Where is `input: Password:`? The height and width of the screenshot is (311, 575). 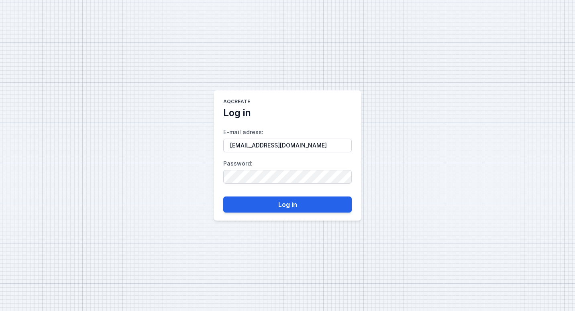 input: Password: is located at coordinates (288, 177).